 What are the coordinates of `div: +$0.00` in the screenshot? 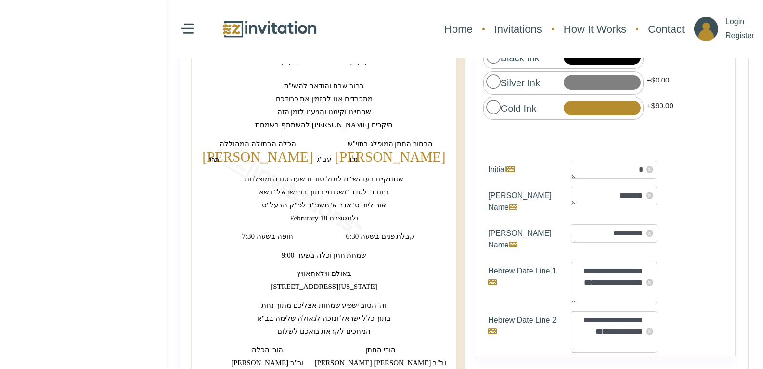 It's located at (658, 83).